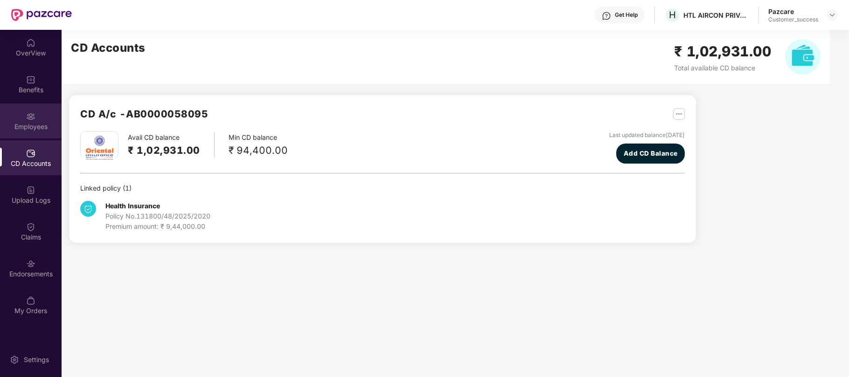  What do you see at coordinates (258, 150) in the screenshot?
I see `div: ₹ 94,400.00` at bounding box center [258, 150].